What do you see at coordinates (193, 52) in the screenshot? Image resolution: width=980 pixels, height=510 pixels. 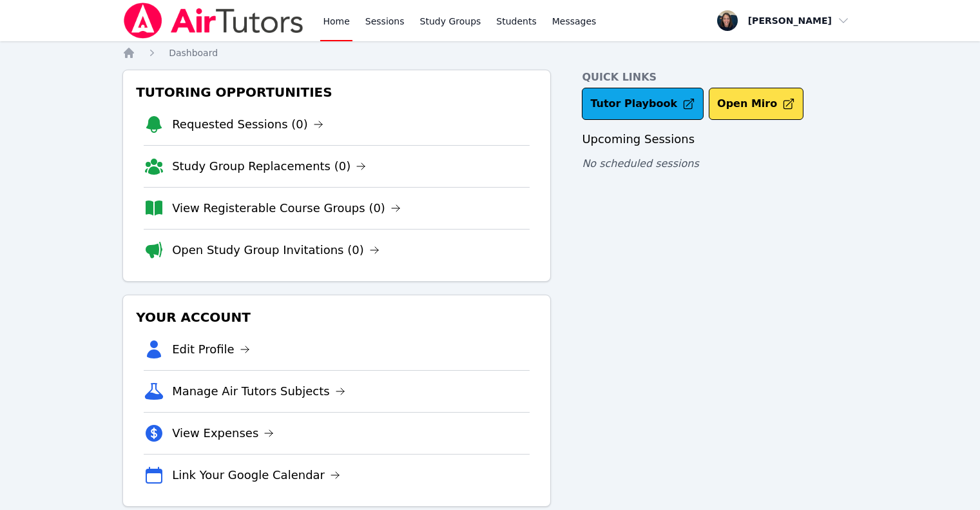 I see `span: Dashboard` at bounding box center [193, 52].